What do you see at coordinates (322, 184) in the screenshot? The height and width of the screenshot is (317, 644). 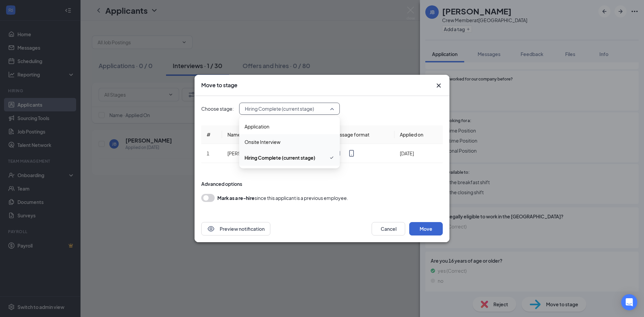 I see `div: Advanced options` at bounding box center [322, 184].